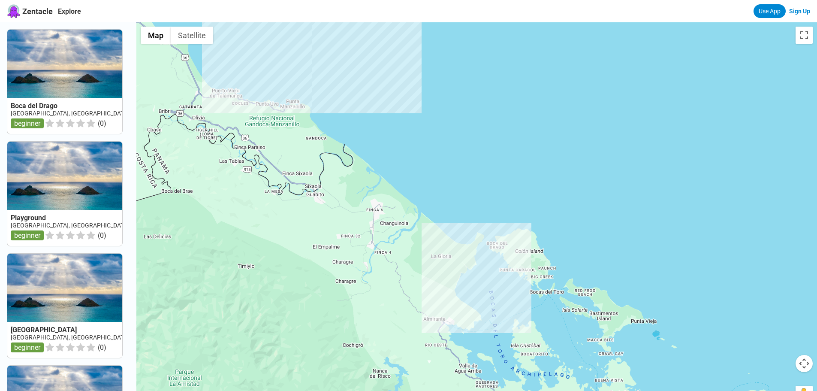 Image resolution: width=817 pixels, height=391 pixels. I want to click on button: Map camera controls, so click(804, 363).